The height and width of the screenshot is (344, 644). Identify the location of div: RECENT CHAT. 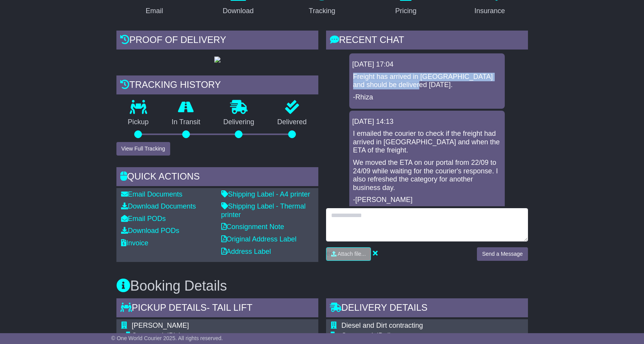
(427, 41).